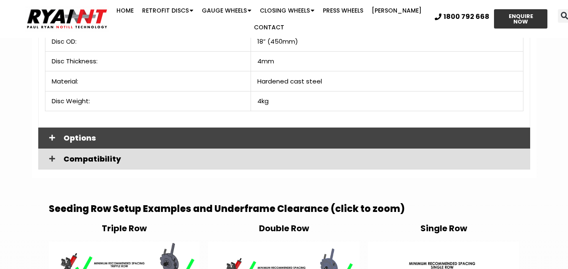 This screenshot has height=269, width=568. What do you see at coordinates (293, 159) in the screenshot?
I see `span: Compatibility` at bounding box center [293, 159].